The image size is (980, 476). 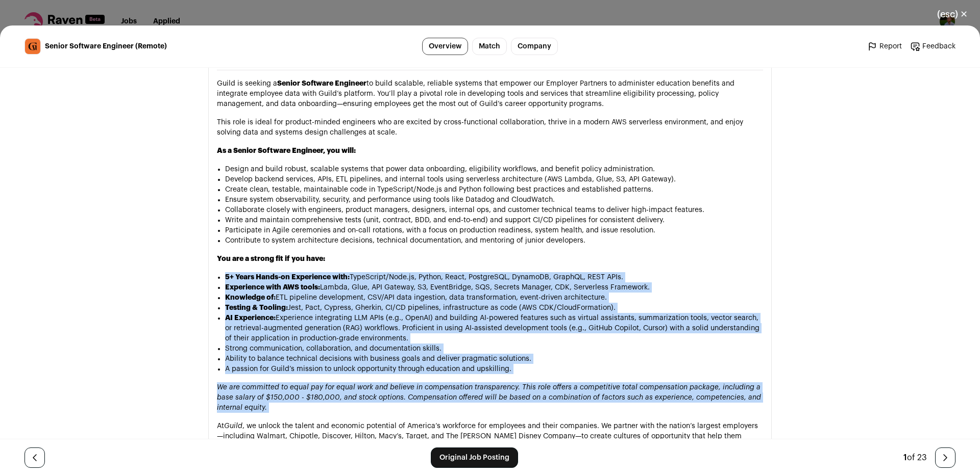 What do you see at coordinates (494, 200) in the screenshot?
I see `li: Ensure system observability, security, and performance using tools like Datadog and CloudWatch.` at bounding box center [494, 200].